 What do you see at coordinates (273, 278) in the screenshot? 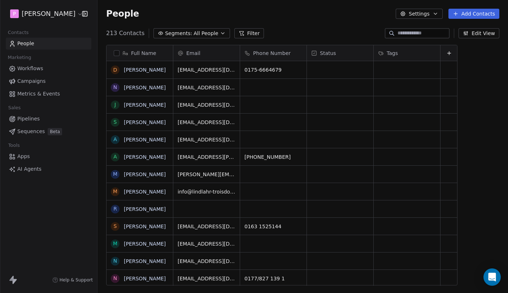
I see `span: 0177/827 139 1` at bounding box center [273, 278].